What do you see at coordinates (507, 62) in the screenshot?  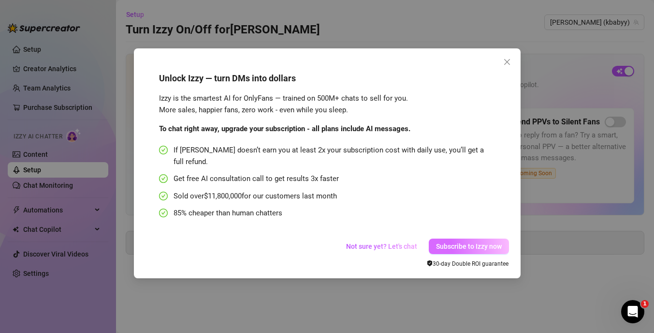 I see `span: close` at bounding box center [507, 62].